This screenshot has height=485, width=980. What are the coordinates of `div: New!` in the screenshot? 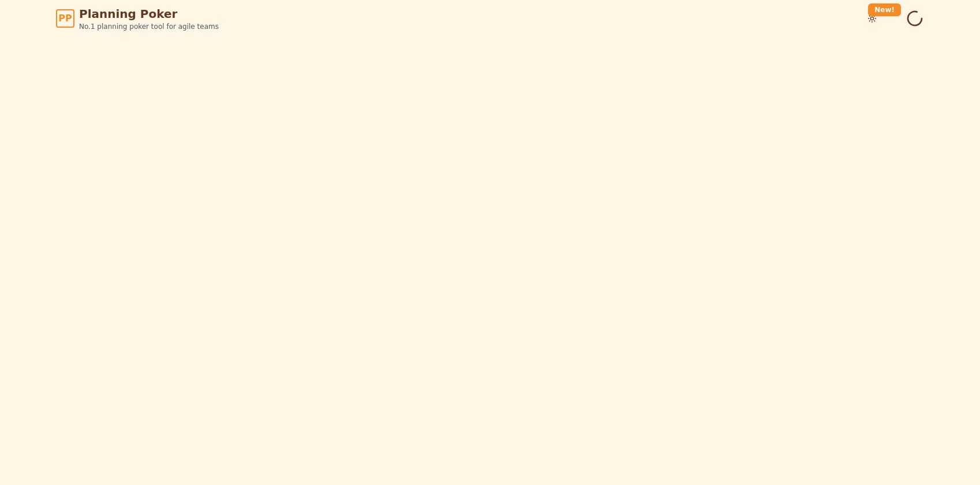 It's located at (884, 10).